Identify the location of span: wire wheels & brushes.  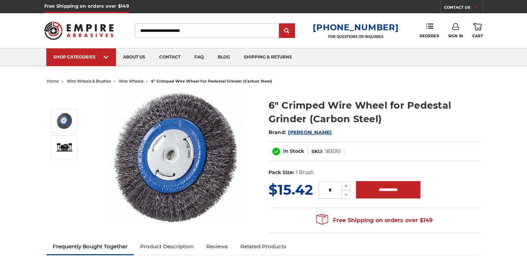
(89, 81).